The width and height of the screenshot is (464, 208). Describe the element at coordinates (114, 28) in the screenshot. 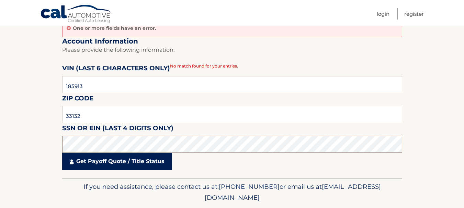

I see `p: One or more fields have an error.` at that location.